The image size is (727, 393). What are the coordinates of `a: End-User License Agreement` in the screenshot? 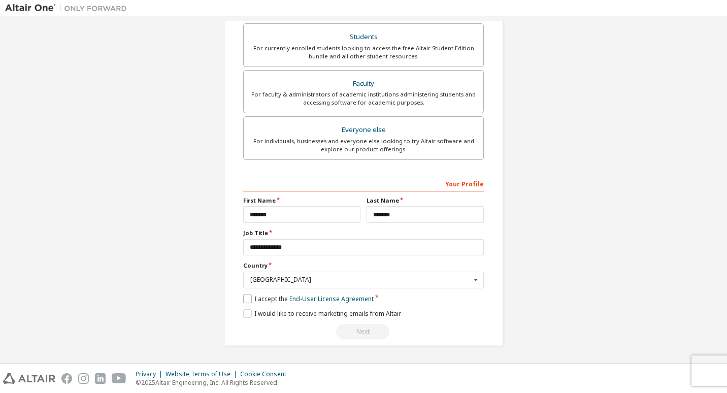 It's located at (332, 299).